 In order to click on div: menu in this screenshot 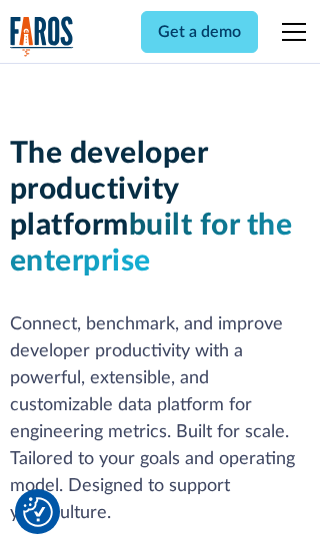, I will do `click(290, 32)`.